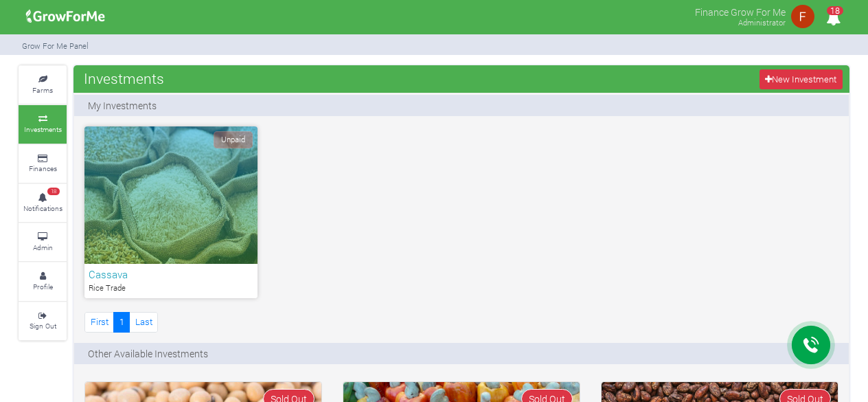 The width and height of the screenshot is (868, 402). I want to click on a: Finances, so click(43, 164).